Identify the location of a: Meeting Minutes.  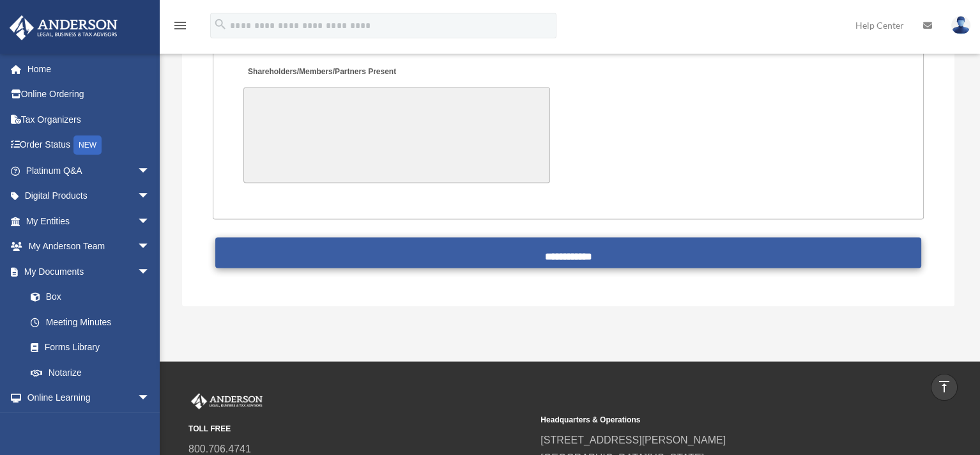
(90, 322).